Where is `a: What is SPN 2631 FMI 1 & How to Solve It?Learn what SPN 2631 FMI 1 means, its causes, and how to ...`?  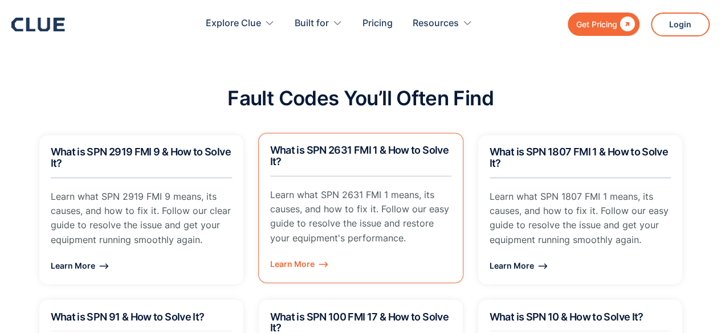
a: What is SPN 2631 FMI 1 & How to Solve It?Learn what SPN 2631 FMI 1 means, its causes, and how to ... is located at coordinates (361, 208).